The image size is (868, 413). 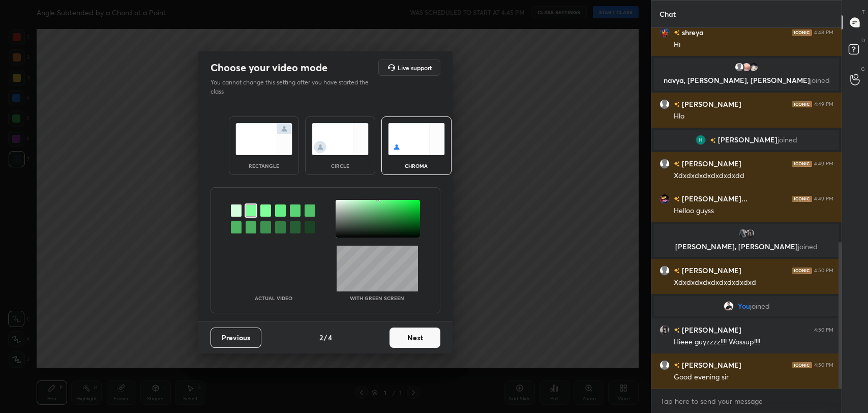 What do you see at coordinates (863, 69) in the screenshot?
I see `p: G` at bounding box center [863, 69].